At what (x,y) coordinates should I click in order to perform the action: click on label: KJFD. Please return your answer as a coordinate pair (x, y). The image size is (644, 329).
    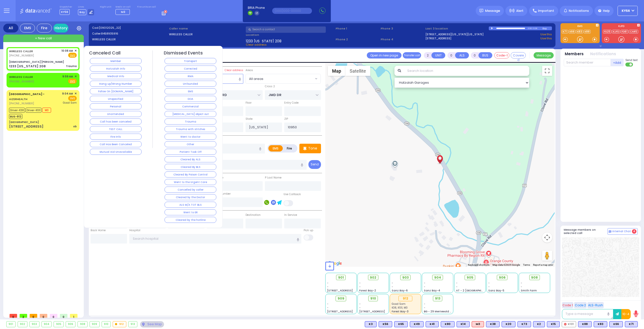
    Looking at the image, I should click on (622, 27).